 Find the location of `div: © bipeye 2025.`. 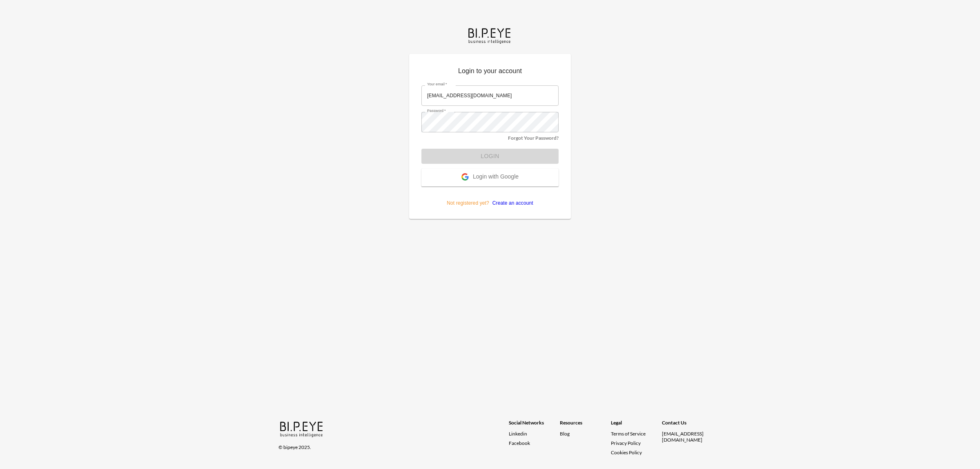

div: © bipeye 2025. is located at coordinates (388, 444).